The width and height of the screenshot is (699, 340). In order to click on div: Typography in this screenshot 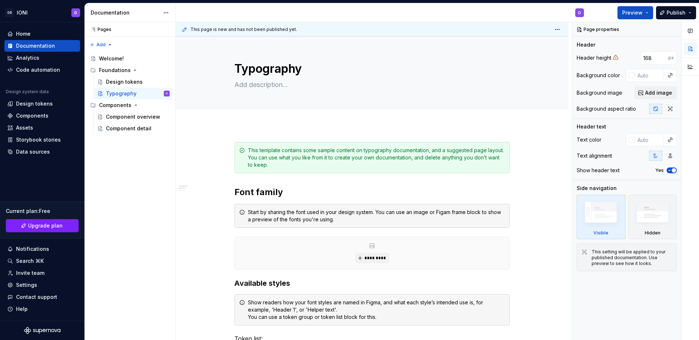, I will do `click(121, 94)`.